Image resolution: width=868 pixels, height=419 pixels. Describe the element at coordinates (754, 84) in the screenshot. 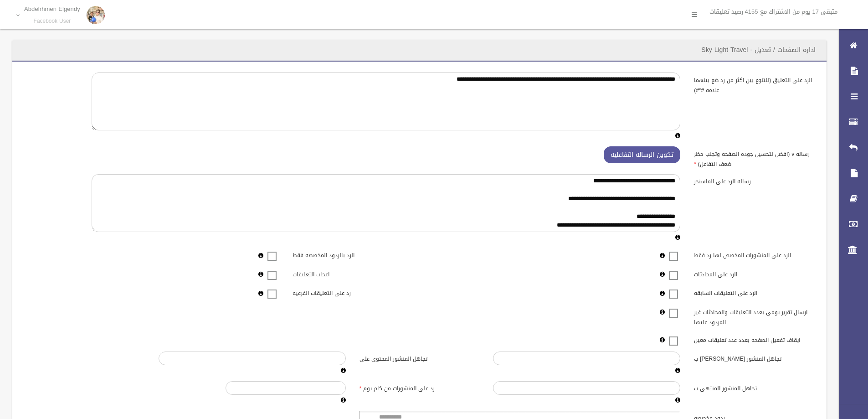

I see `label: الرد على التعليق (للتنوع بين اكثر من رد ضع بينهما علامه #*#)` at that location.